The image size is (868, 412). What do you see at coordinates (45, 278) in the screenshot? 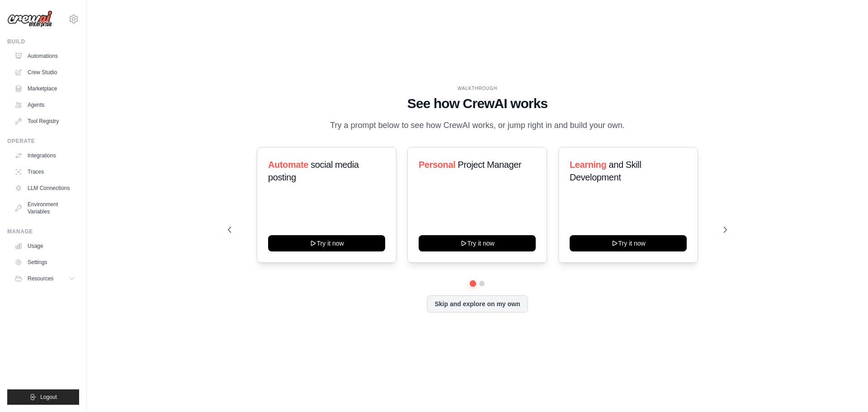
I see `button: Resources` at bounding box center [45, 278].